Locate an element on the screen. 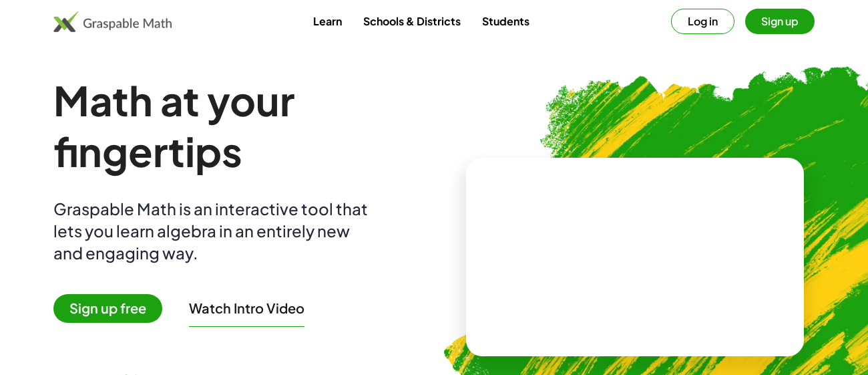  a: Students is located at coordinates (505, 21).